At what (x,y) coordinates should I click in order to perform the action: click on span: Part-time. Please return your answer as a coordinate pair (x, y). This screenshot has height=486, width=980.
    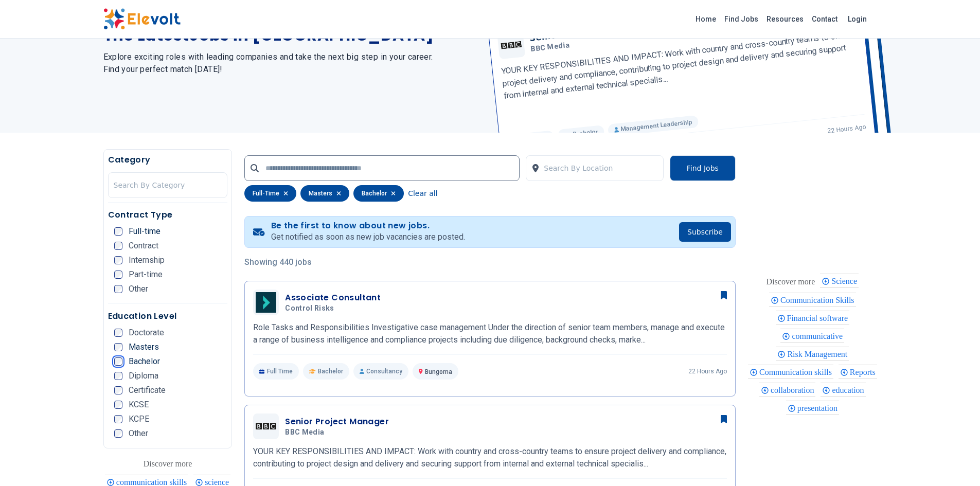
    Looking at the image, I should click on (146, 275).